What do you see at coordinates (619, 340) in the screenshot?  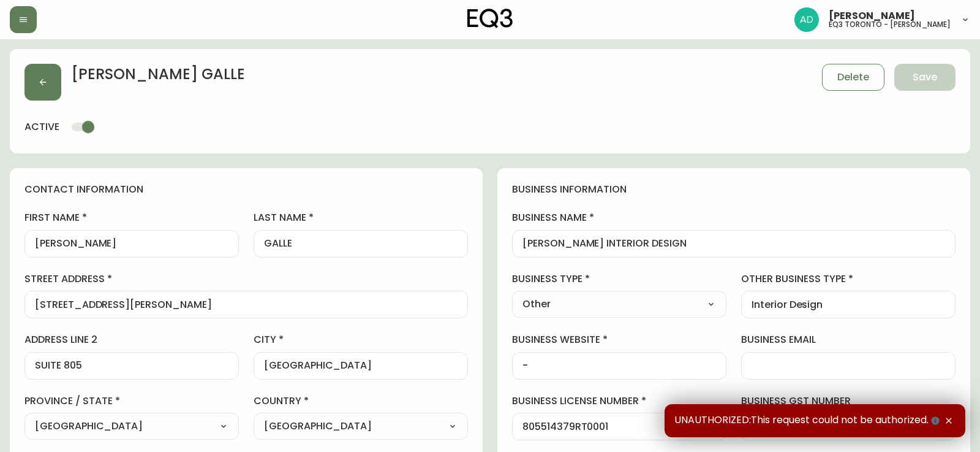 I see `label: business website` at bounding box center [619, 340].